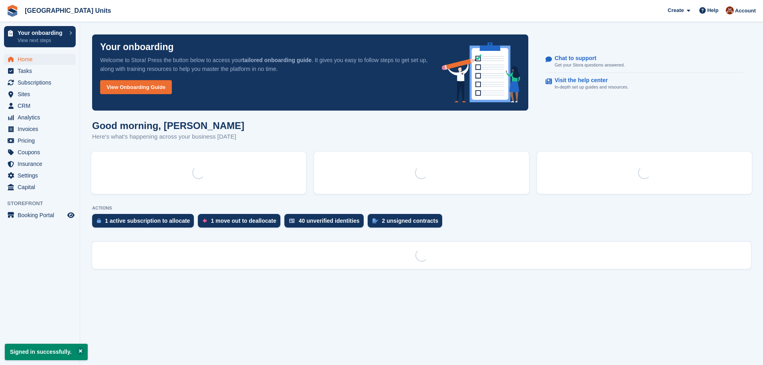 The width and height of the screenshot is (763, 365). I want to click on img: stora-icon-8386f47178a22dfd0bd8f6a31ec36ba5ce8667c1dd55bd0f319d3a0aa187defe.svg, so click(12, 11).